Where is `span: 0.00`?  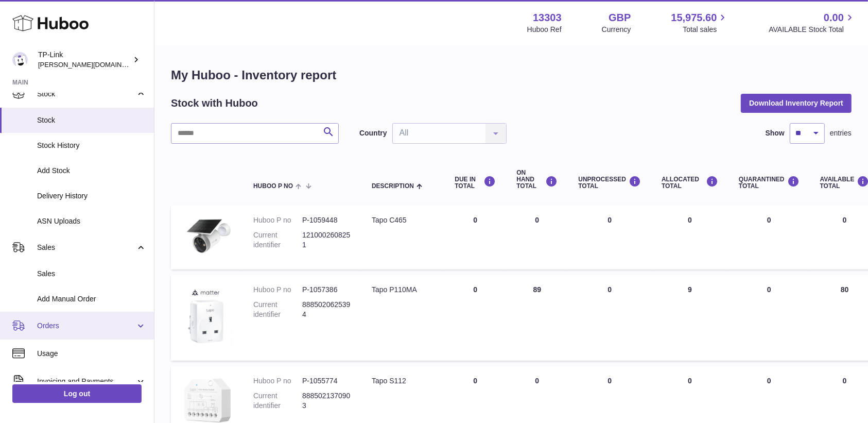 span: 0.00 is located at coordinates (834, 18).